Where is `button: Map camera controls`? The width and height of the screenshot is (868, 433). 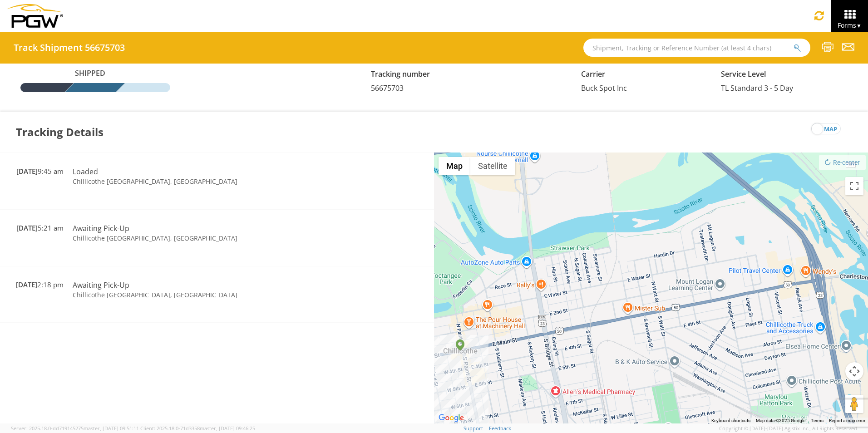 button: Map camera controls is located at coordinates (854, 372).